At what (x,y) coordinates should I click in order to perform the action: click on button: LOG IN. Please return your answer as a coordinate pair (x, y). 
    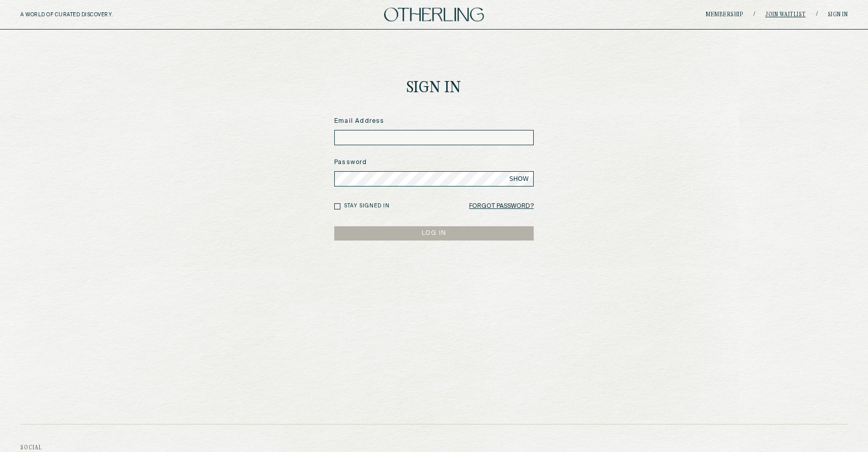
    Looking at the image, I should click on (434, 233).